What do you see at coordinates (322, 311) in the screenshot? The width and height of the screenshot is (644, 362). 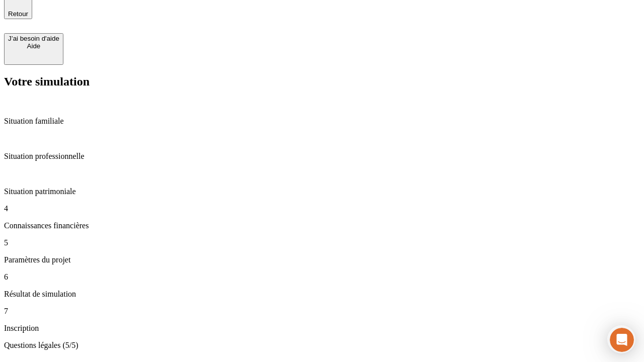 I see `p: 7` at bounding box center [322, 311].